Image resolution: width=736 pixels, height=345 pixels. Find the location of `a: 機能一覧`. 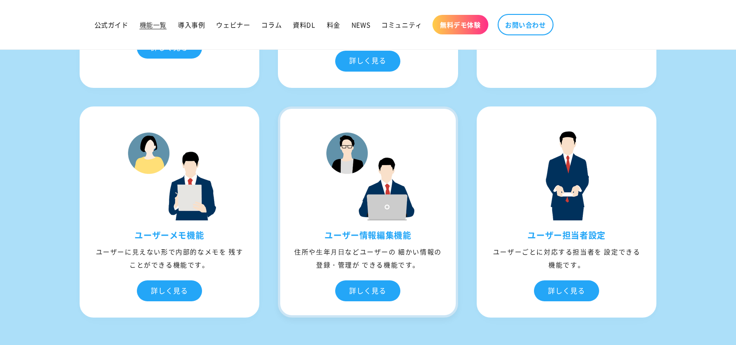

a: 機能一覧 is located at coordinates (153, 25).